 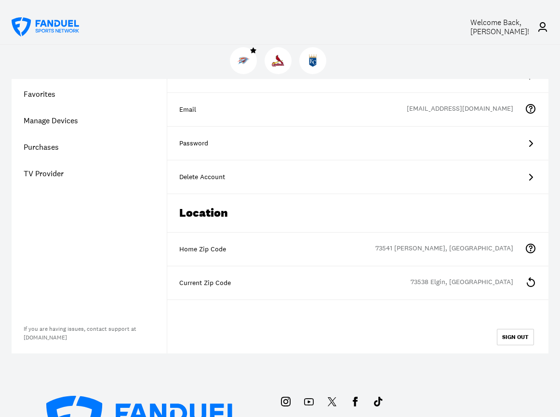 What do you see at coordinates (357, 283) in the screenshot?
I see `div: Current Zip Code` at bounding box center [357, 283].